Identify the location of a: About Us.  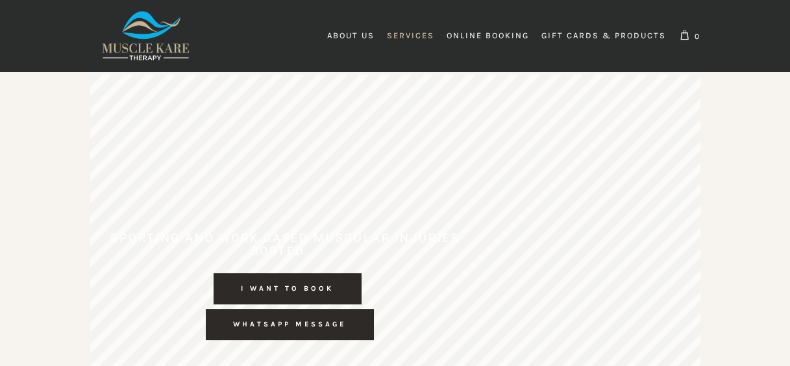
(351, 36).